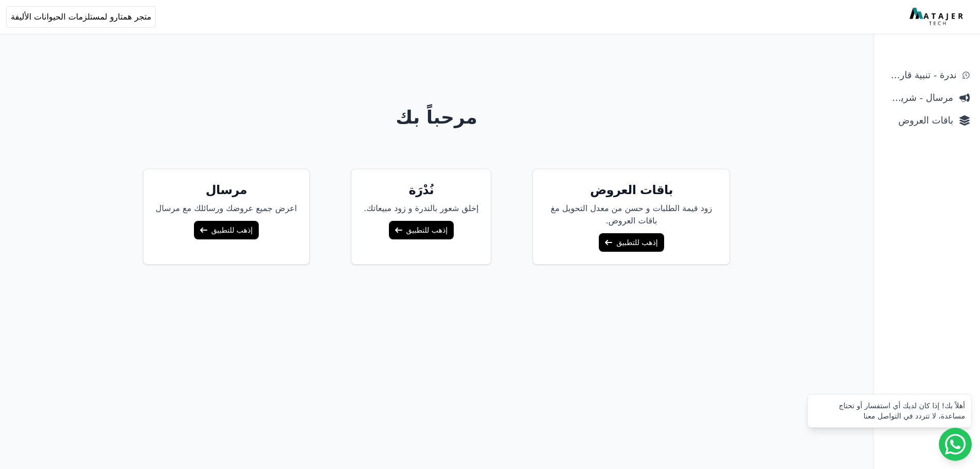 This screenshot has width=980, height=469. What do you see at coordinates (421, 208) in the screenshot?
I see `p: إخلق شعور بالندرة و زود مبيعاتك.` at bounding box center [421, 208].